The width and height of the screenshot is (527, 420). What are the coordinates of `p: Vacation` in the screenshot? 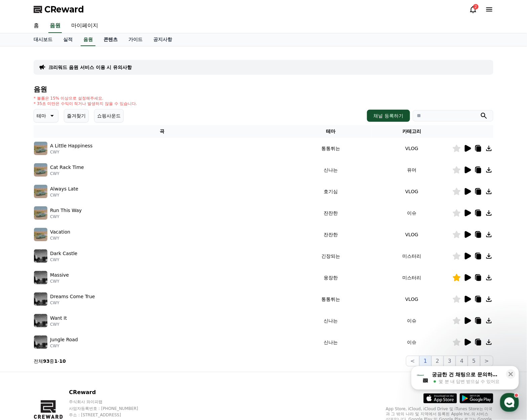 It's located at (60, 232).